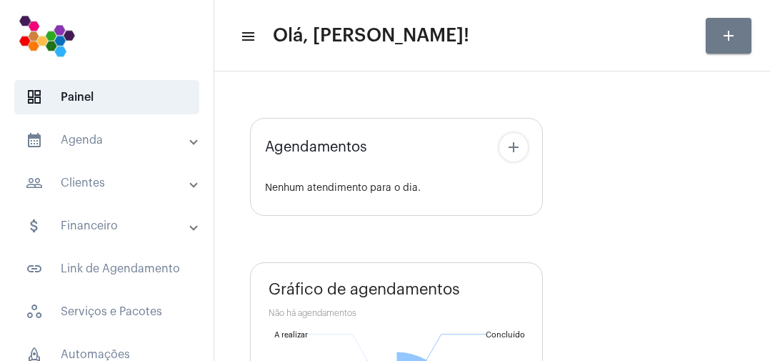 This screenshot has height=361, width=770. What do you see at coordinates (397, 188) in the screenshot?
I see `div: Nenhum atendimento para o dia.` at bounding box center [397, 188].